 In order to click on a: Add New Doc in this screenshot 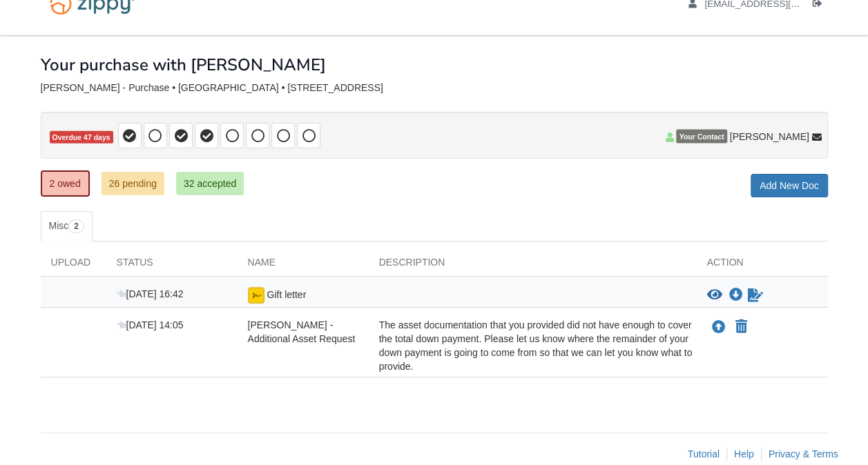, I will do `click(789, 185)`.